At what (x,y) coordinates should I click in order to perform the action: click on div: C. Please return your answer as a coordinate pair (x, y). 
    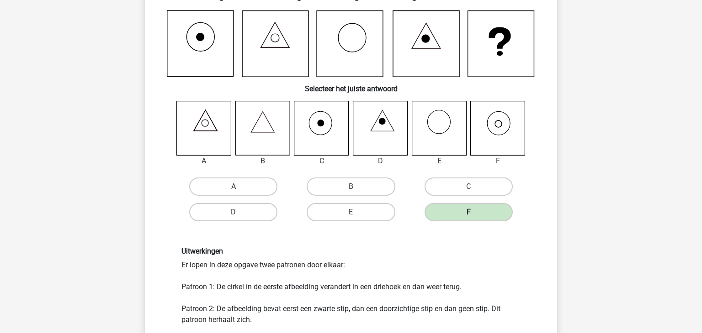
    Looking at the image, I should click on (321, 161).